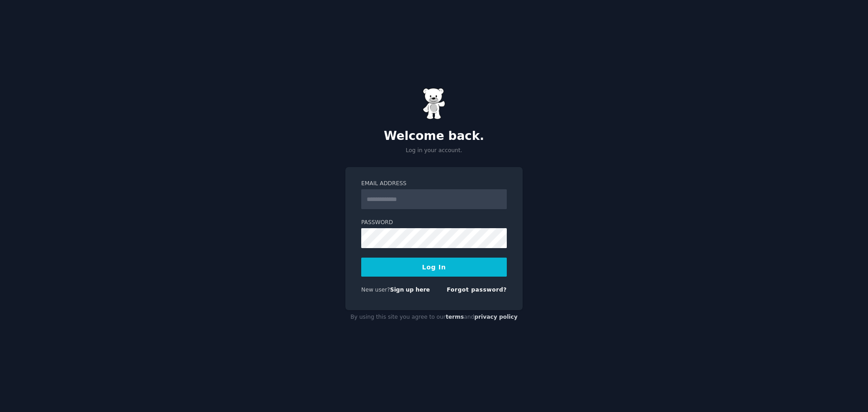  I want to click on img: Gummy Bear, so click(434, 104).